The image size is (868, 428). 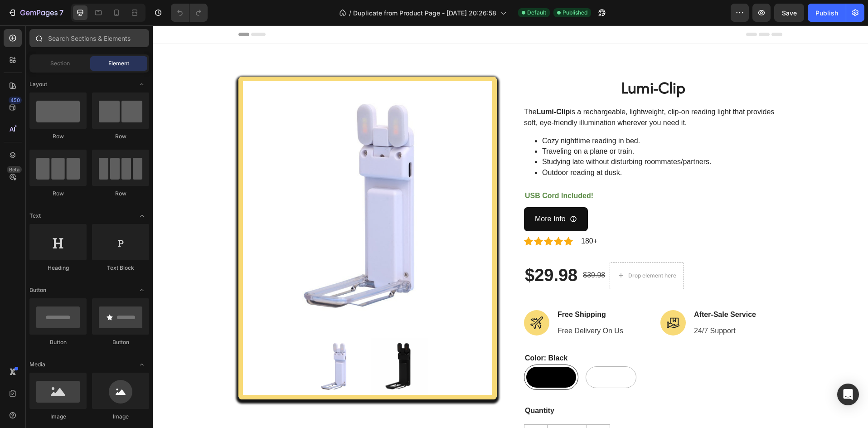 What do you see at coordinates (509, 137) in the screenshot?
I see `p: Studying late without disturbing roommates/partners.` at bounding box center [509, 137].